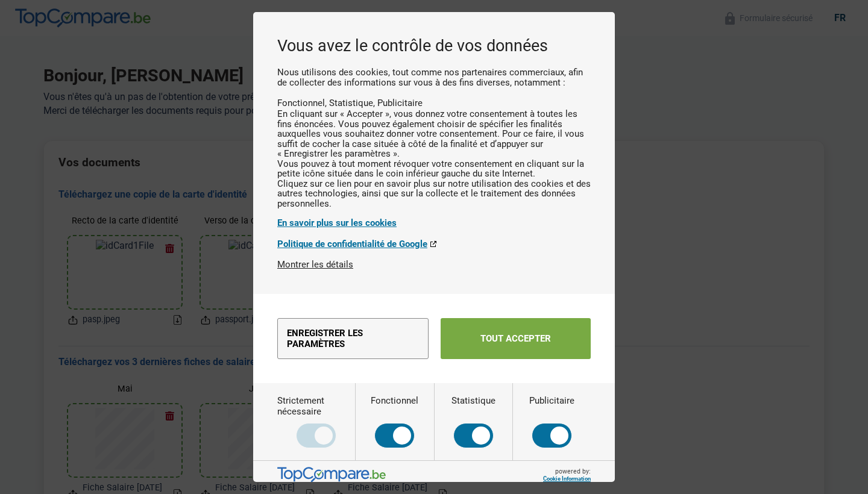 Image resolution: width=868 pixels, height=494 pixels. Describe the element at coordinates (400, 103) in the screenshot. I see `li: Publicitaire` at that location.